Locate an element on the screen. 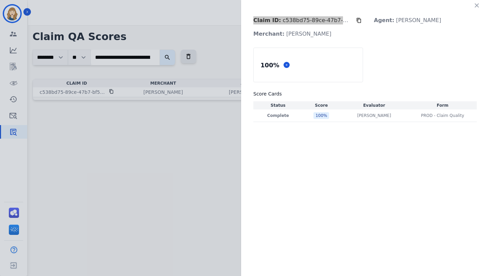  th: Form is located at coordinates (443, 105).